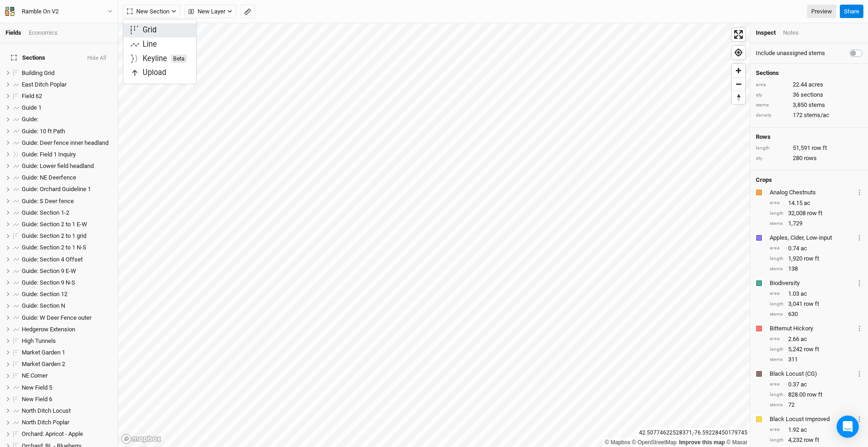 Image resolution: width=868 pixels, height=447 pixels. I want to click on div: Analog Chestnuts, so click(812, 193).